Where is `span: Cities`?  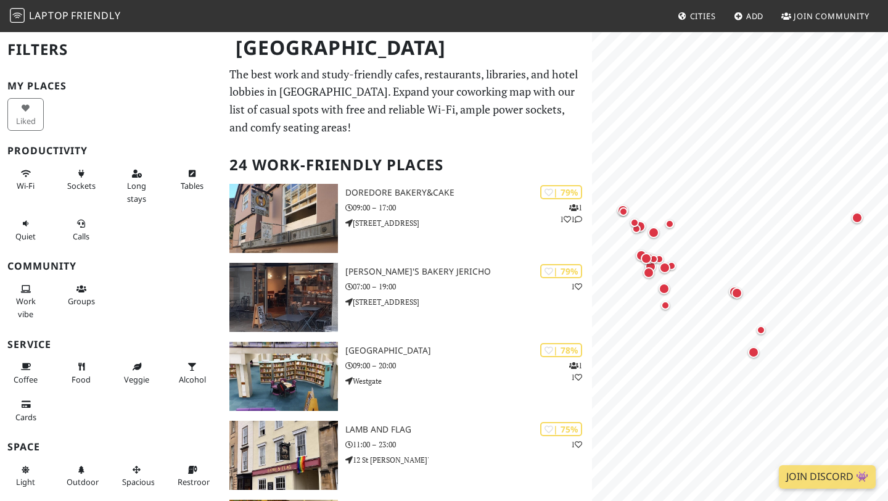
span: Cities is located at coordinates (703, 16).